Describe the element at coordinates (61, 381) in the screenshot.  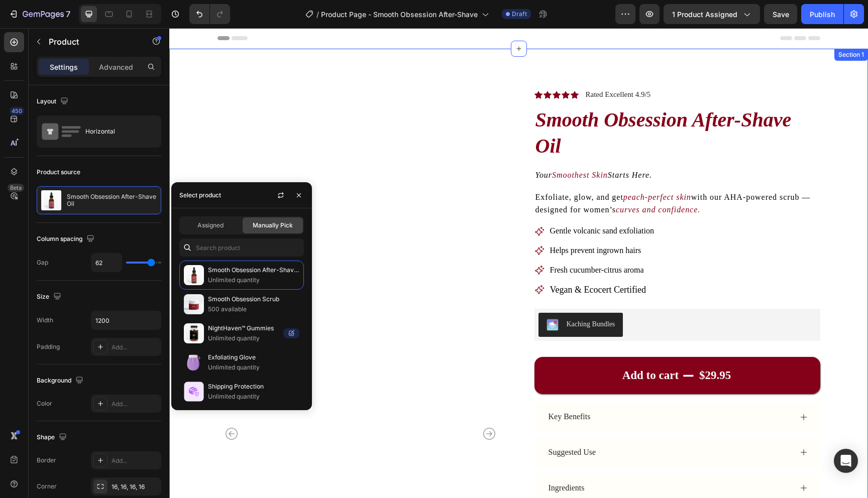
I see `div: Background` at that location.